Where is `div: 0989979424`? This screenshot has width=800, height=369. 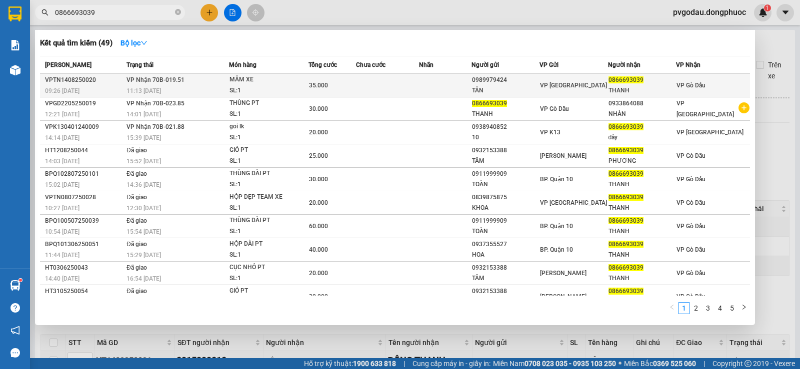
div: 0989979424 is located at coordinates (505, 80).